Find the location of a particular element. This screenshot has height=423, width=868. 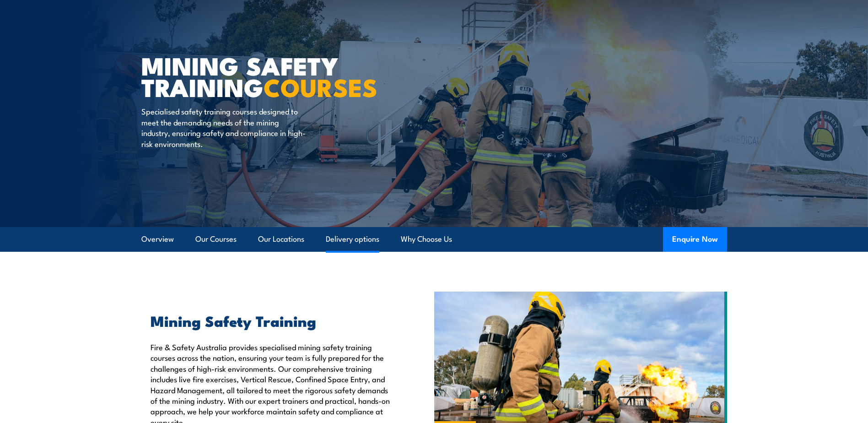

a: Our Courses is located at coordinates (216, 239).